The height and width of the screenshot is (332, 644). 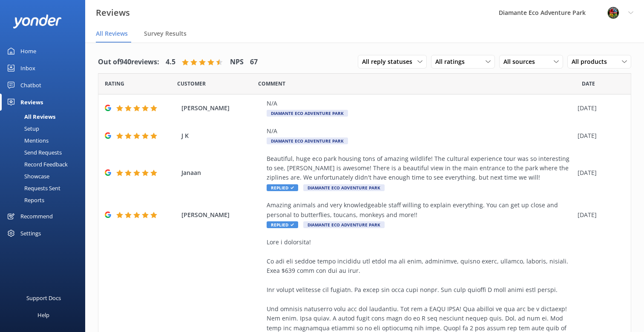 I want to click on a: Requests Sent, so click(x=45, y=188).